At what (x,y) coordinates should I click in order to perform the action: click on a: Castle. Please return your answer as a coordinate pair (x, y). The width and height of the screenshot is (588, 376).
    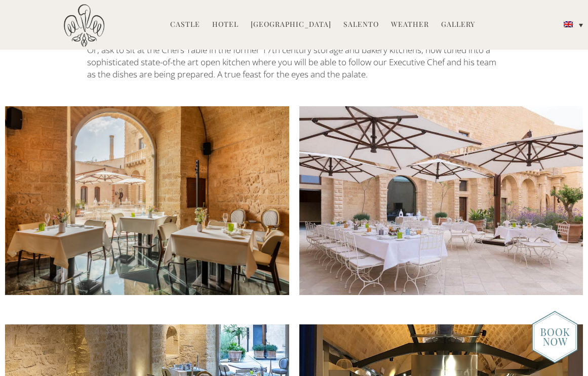
    Looking at the image, I should click on (185, 25).